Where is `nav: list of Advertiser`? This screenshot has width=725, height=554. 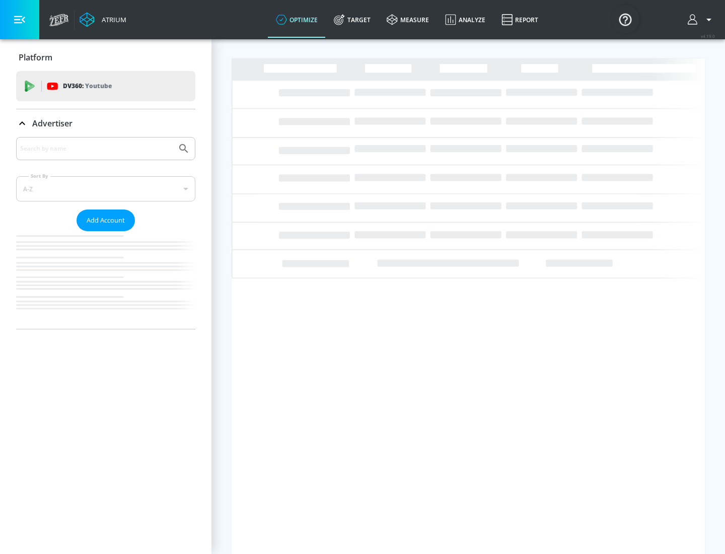
nav: list of Advertiser is located at coordinates (106, 280).